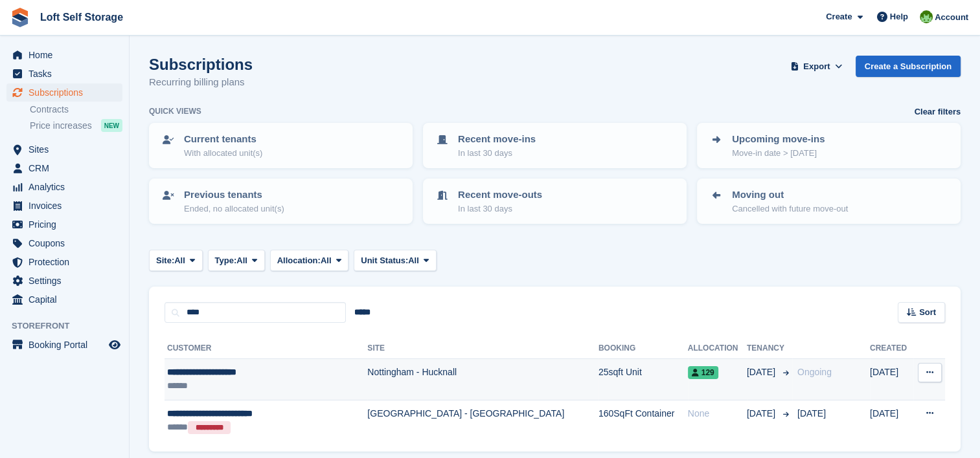  Describe the element at coordinates (165, 261) in the screenshot. I see `span: Site:` at that location.